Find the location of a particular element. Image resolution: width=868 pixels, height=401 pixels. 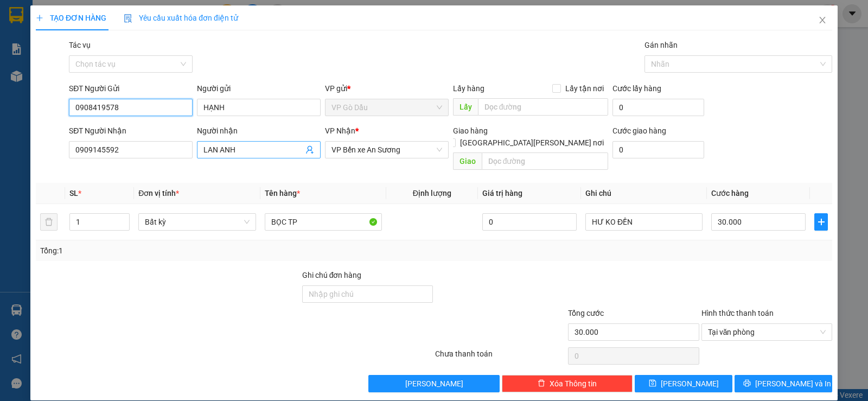

label: Hình thức thanh toán is located at coordinates (737, 313).